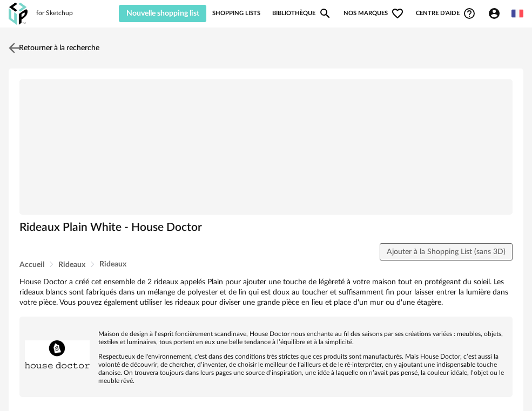  What do you see at coordinates (266, 339) in the screenshot?
I see `p: Maison de design à l’esprit foncièrement scandinave, House Doctor nous enchante au fil des saison...` at bounding box center [266, 339].